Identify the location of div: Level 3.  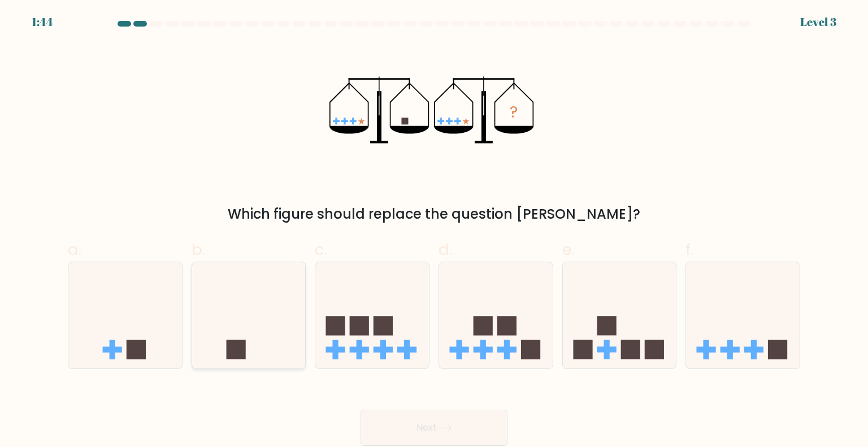
(818, 22).